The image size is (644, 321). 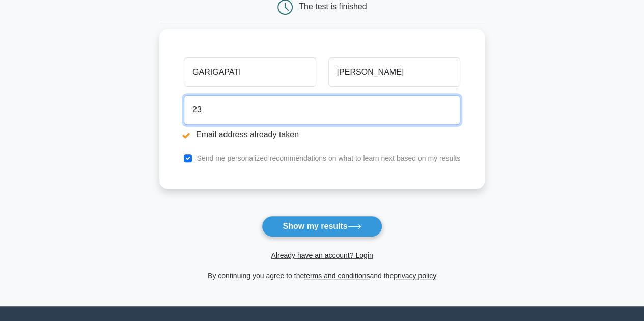 I want to click on input: Email, so click(x=322, y=110).